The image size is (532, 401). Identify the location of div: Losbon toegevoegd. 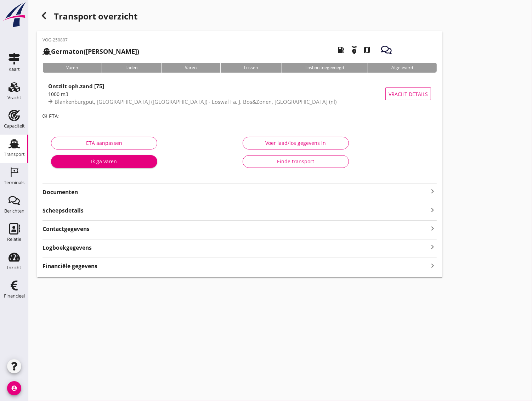
(324, 68).